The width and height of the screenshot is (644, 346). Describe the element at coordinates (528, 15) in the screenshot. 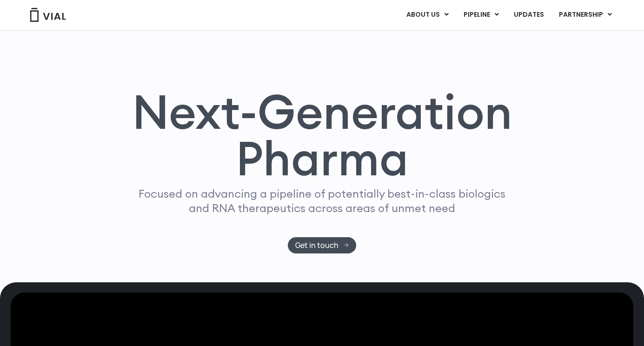

I see `a: UPDATES` at that location.